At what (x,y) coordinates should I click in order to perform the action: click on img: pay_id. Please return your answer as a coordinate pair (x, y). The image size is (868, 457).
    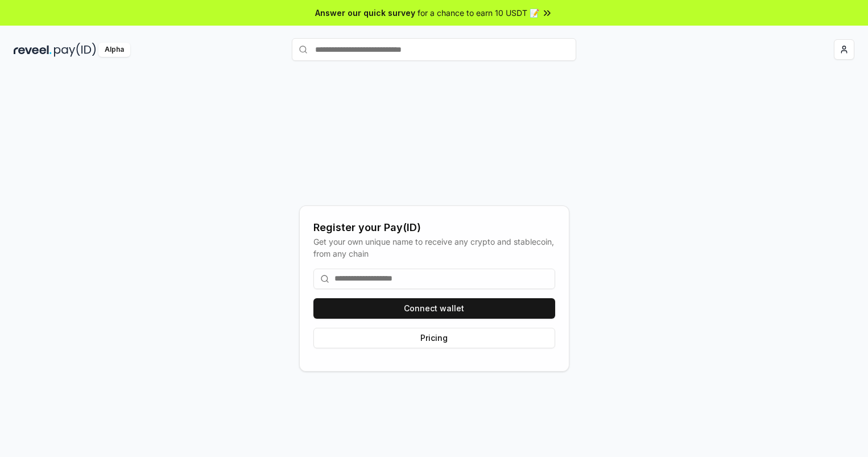
    Looking at the image, I should click on (75, 50).